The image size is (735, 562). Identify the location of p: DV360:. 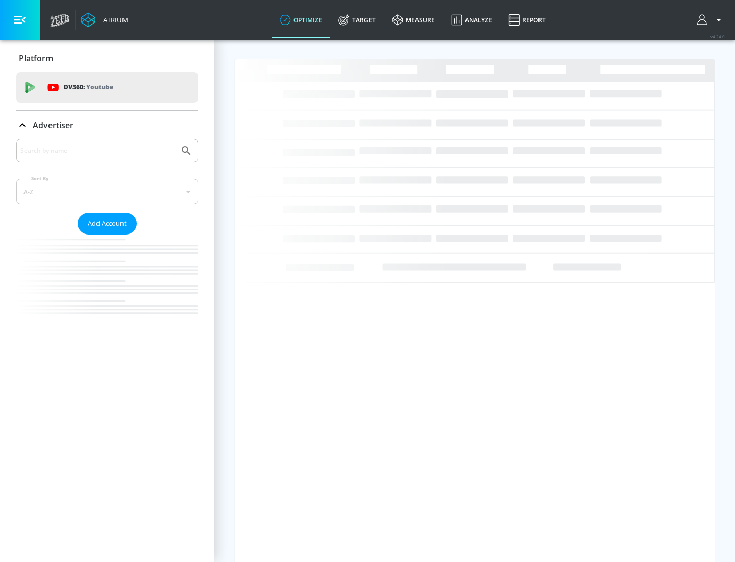
(88, 87).